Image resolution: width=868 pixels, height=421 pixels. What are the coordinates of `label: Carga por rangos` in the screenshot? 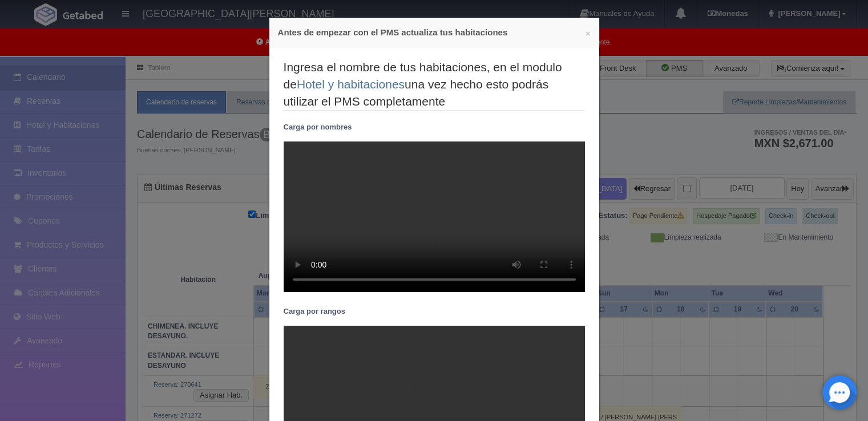 It's located at (314, 312).